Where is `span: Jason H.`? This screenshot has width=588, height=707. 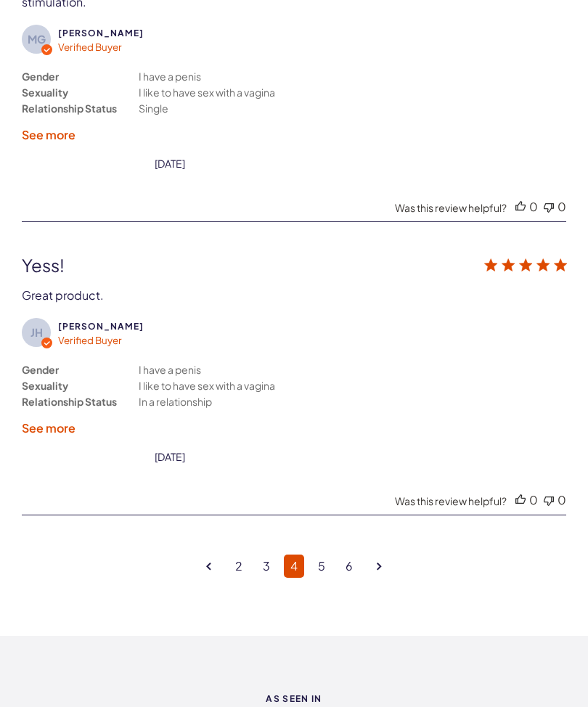
span: Jason H. is located at coordinates (101, 326).